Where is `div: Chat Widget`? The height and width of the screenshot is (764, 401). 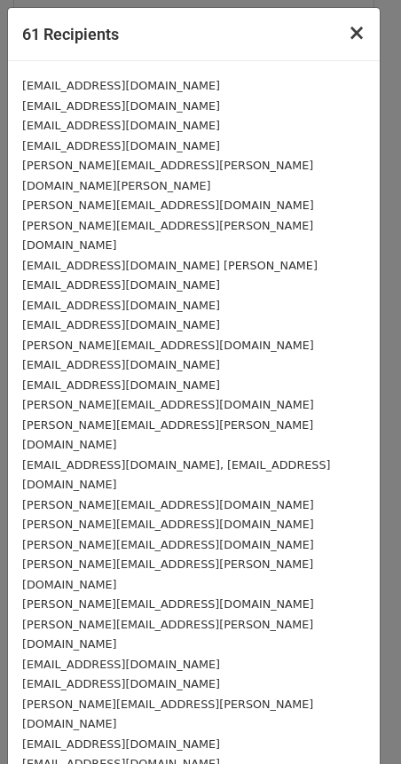 div: Chat Widget is located at coordinates (357, 722).